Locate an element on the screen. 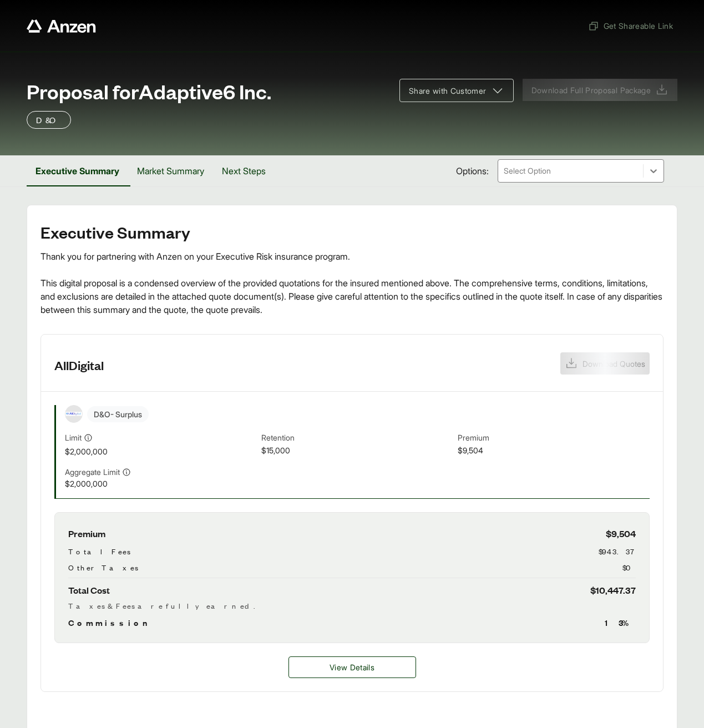  span: $15,000 is located at coordinates (357, 451).